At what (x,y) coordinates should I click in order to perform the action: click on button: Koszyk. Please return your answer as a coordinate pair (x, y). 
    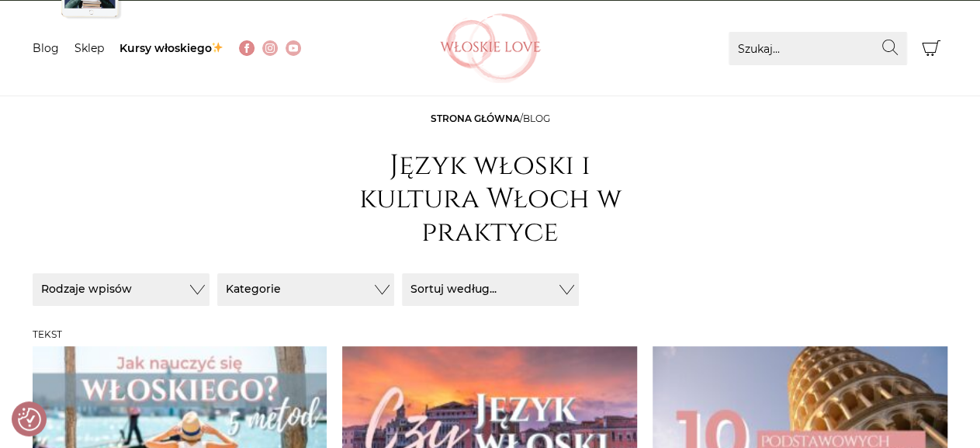
    Looking at the image, I should click on (931, 48).